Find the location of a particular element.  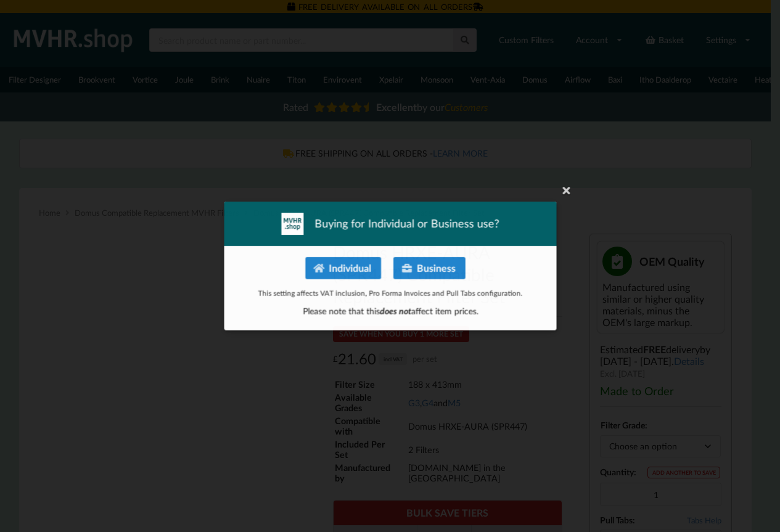

span: does not is located at coordinates (395, 311).